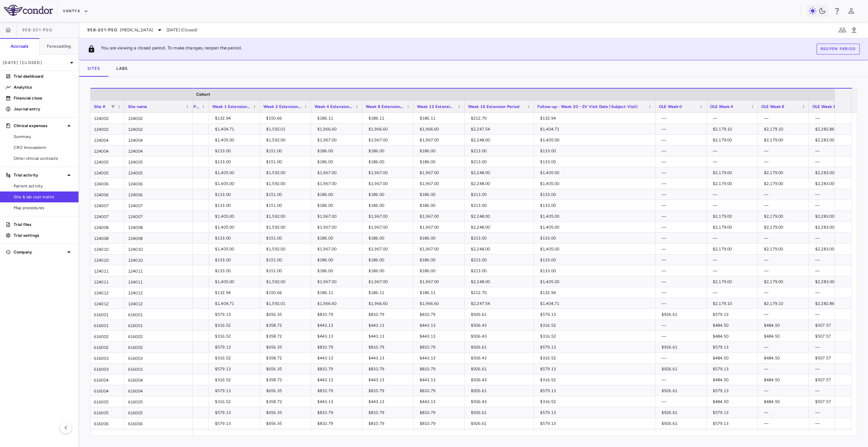 This screenshot has height=447, width=868. Describe the element at coordinates (286, 119) in the screenshot. I see `div: $150.66` at that location.